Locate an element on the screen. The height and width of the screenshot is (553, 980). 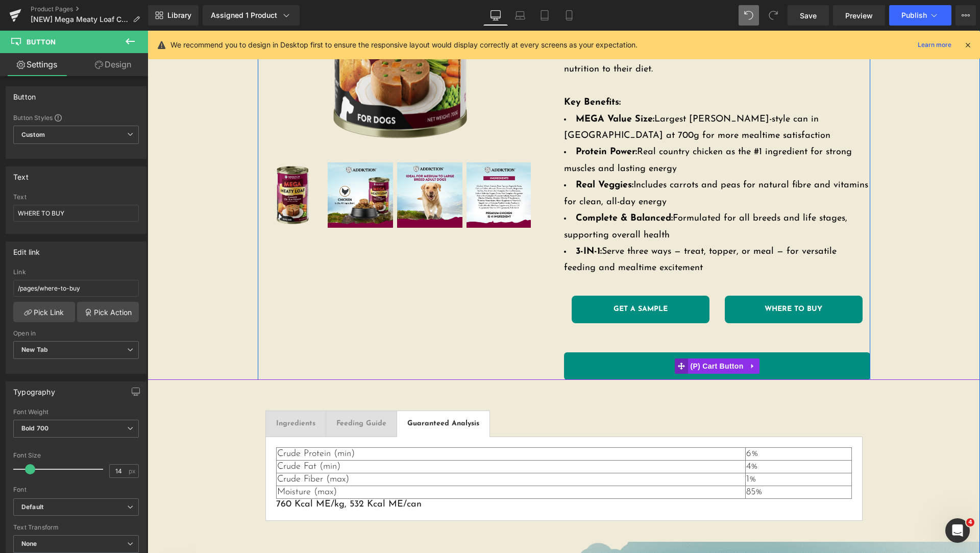
a: Desktop is located at coordinates (495, 15).